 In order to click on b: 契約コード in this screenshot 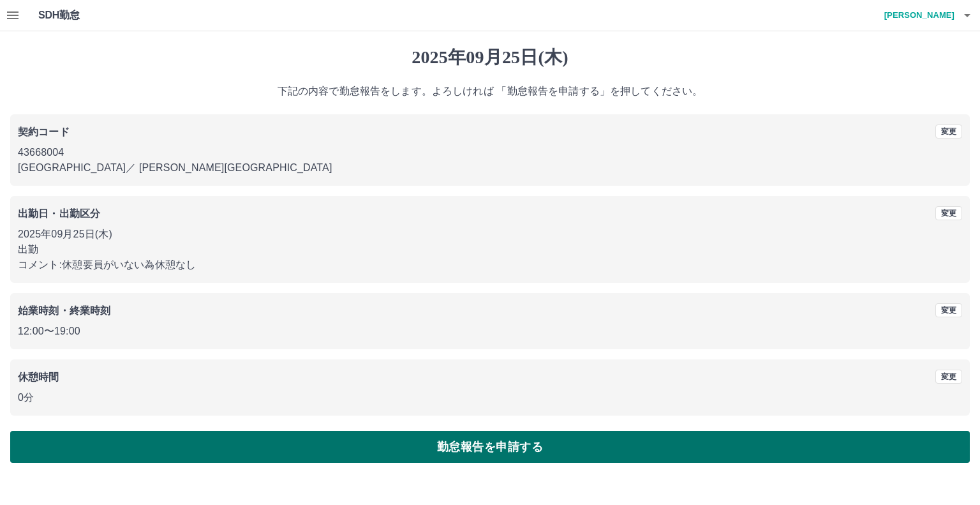, I will do `click(43, 132)`.